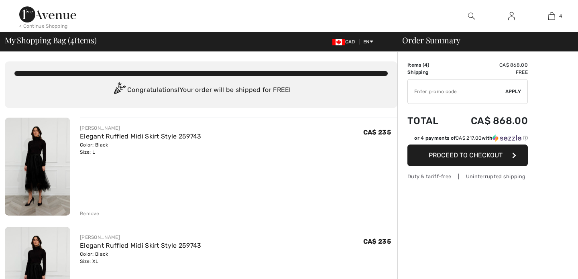 This screenshot has width=578, height=279. Describe the element at coordinates (368, 42) in the screenshot. I see `span: EN` at that location.